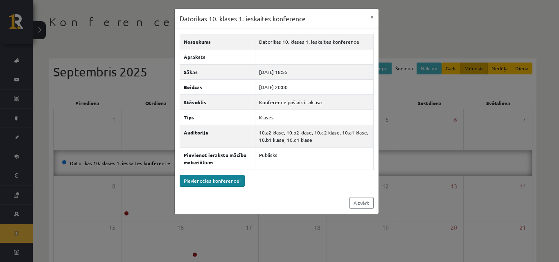  I want to click on th: Apraksts, so click(217, 56).